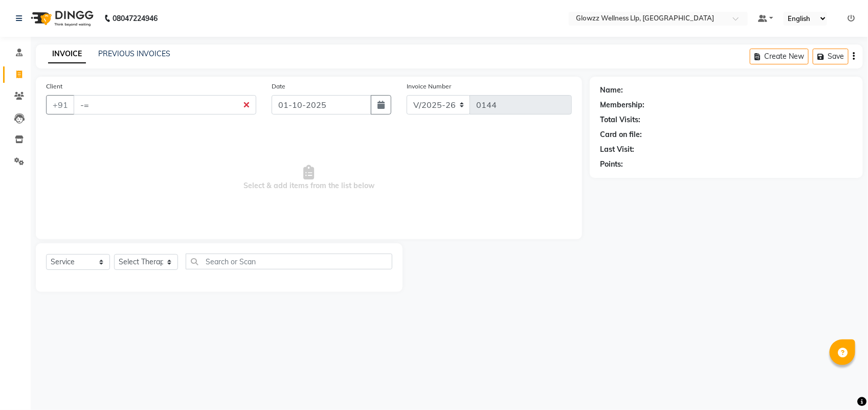  Describe the element at coordinates (61, 105) in the screenshot. I see `button: +91` at that location.